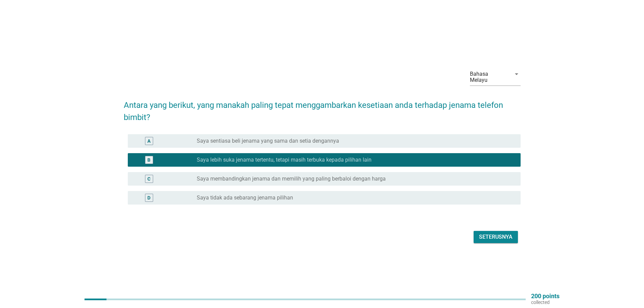 The image size is (644, 308). What do you see at coordinates (496, 237) in the screenshot?
I see `button: Seterusnya` at bounding box center [496, 237].